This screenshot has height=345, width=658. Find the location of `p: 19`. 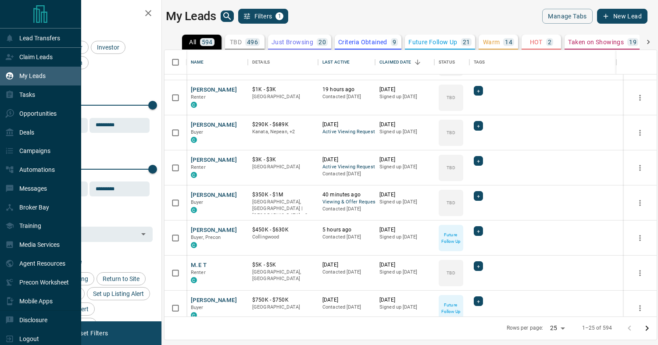

p: 19 is located at coordinates (632, 42).